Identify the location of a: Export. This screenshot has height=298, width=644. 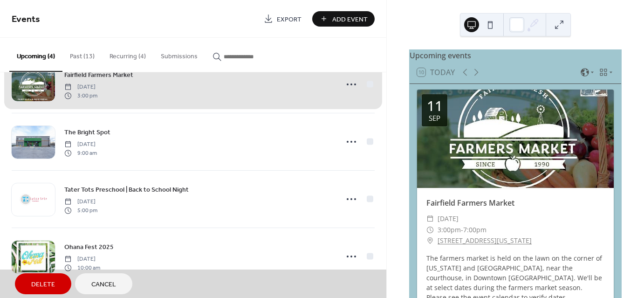
(282, 18).